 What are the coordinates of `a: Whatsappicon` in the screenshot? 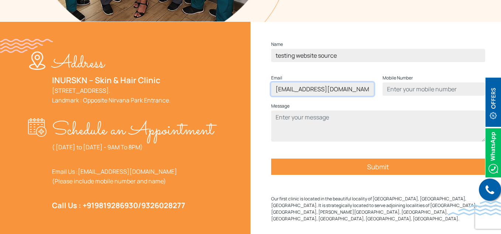 It's located at (493, 152).